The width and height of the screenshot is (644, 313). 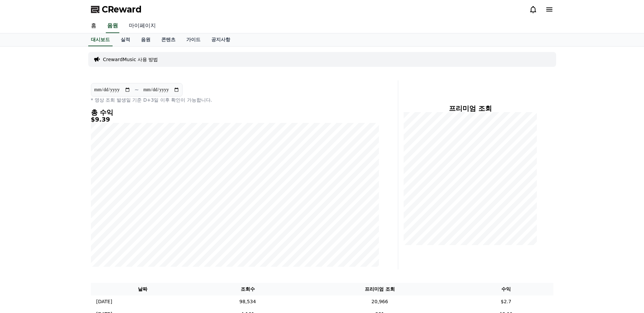 What do you see at coordinates (235, 119) in the screenshot?
I see `h5: $9.39` at bounding box center [235, 119].